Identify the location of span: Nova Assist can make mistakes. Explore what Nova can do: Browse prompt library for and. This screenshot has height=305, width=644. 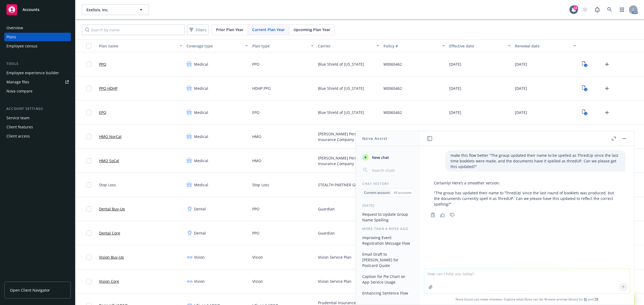
(527, 299).